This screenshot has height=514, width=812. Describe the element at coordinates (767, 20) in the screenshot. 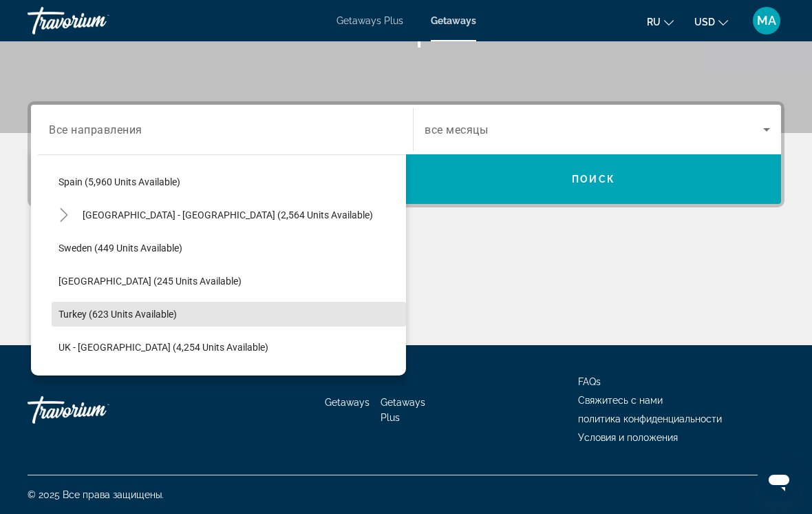

I see `span: MA` at that location.